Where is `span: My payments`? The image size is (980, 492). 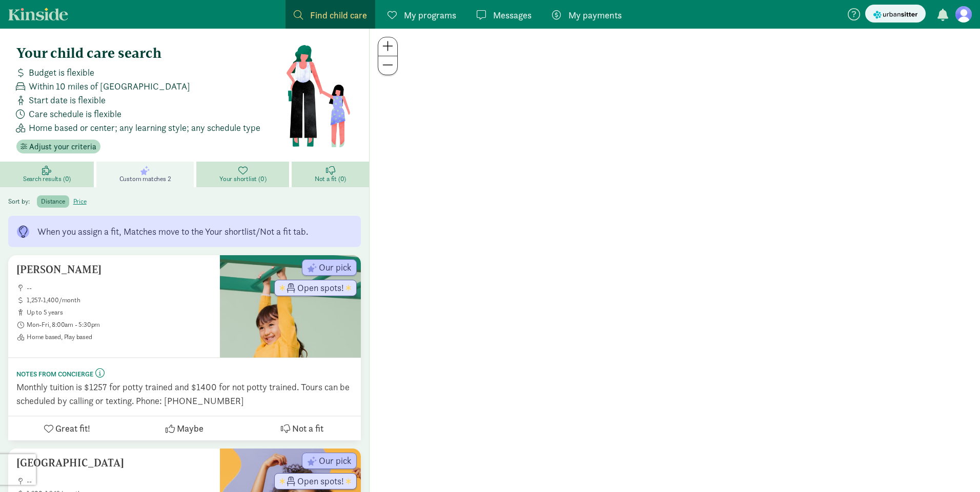
span: My payments is located at coordinates (595, 14).